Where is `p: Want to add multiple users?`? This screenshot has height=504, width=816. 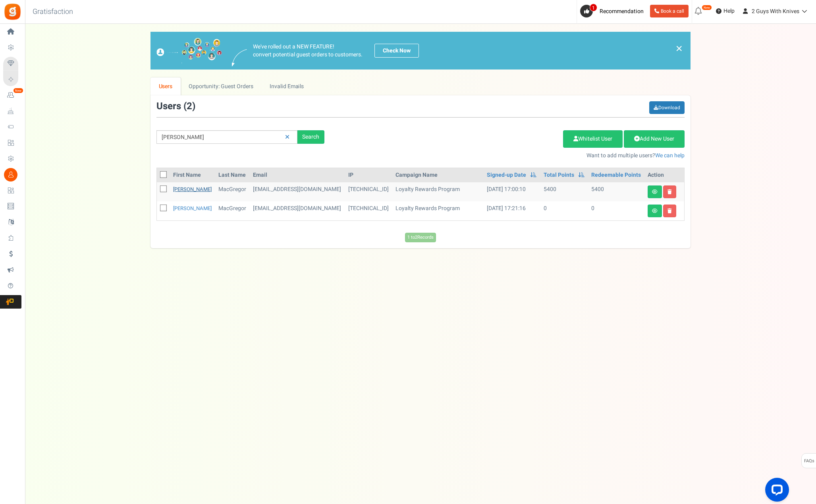 p: Want to add multiple users? is located at coordinates (510, 156).